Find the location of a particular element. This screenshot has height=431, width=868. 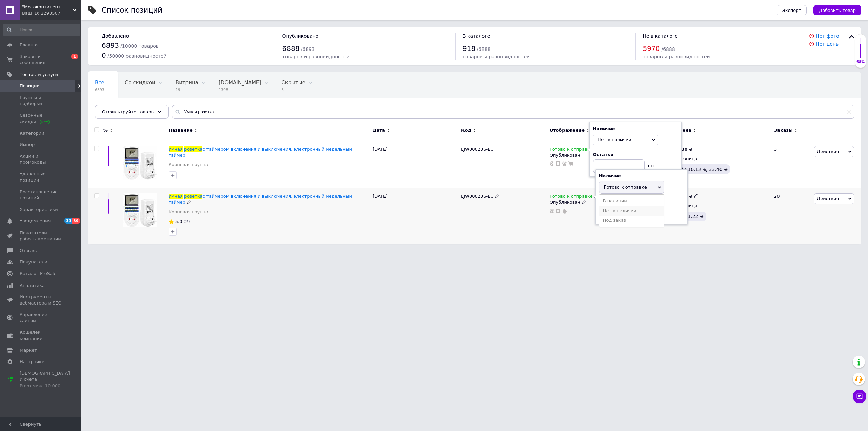

span: Все is located at coordinates (100, 82).